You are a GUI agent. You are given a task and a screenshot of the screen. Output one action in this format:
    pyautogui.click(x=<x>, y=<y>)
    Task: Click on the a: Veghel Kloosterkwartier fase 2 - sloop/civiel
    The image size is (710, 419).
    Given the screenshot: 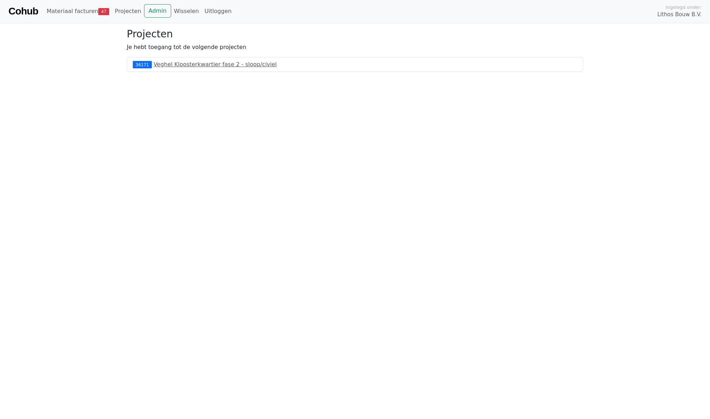 What is the action you would take?
    pyautogui.click(x=215, y=64)
    